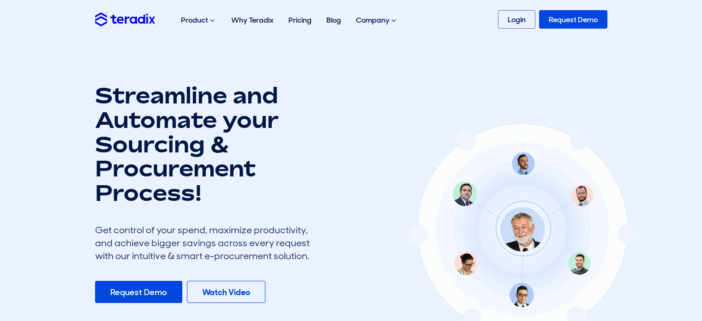 This screenshot has height=321, width=702. What do you see at coordinates (334, 20) in the screenshot?
I see `a: Blog` at bounding box center [334, 20].